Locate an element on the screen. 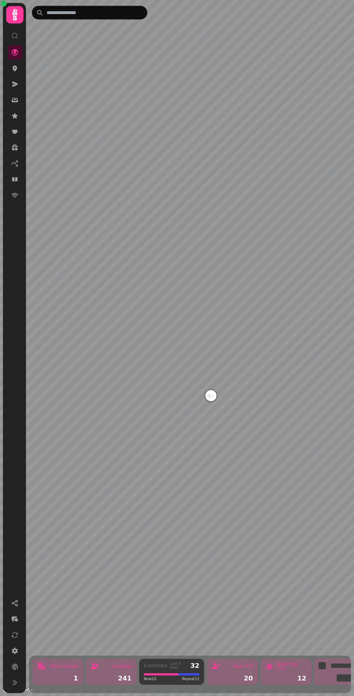 Image resolution: width=354 pixels, height=696 pixels. a: Mapbox logo is located at coordinates (18, 690).